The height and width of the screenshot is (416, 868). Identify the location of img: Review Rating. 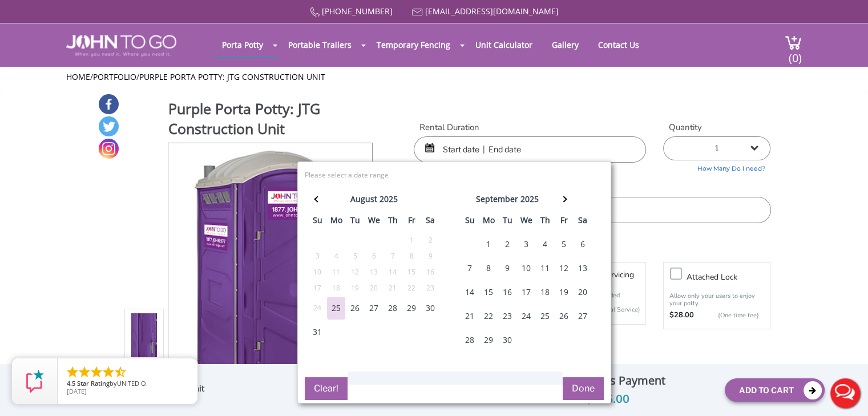
(35, 381).